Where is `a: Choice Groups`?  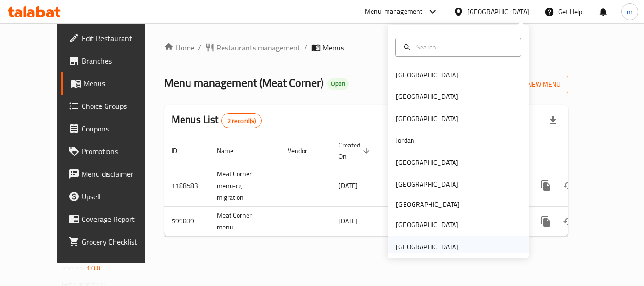 a: Choice Groups is located at coordinates (113, 106).